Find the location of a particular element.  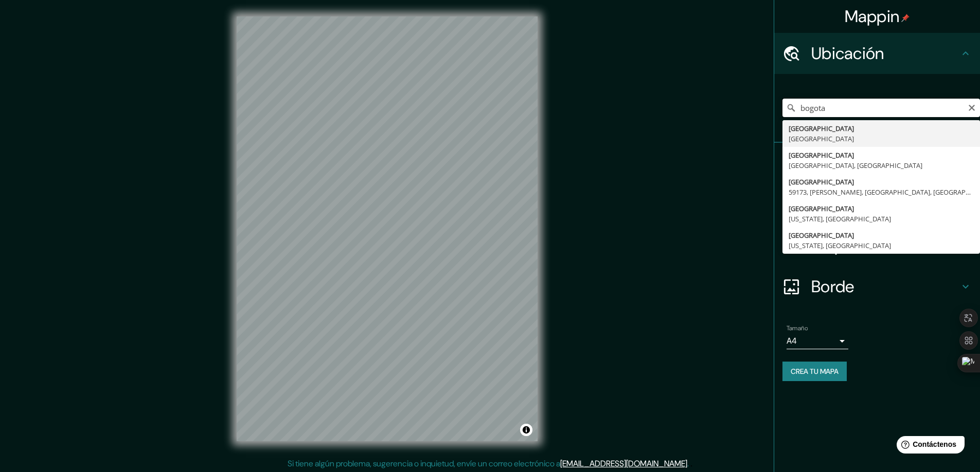

input: Elige tu ciudad o zona is located at coordinates (881, 108).